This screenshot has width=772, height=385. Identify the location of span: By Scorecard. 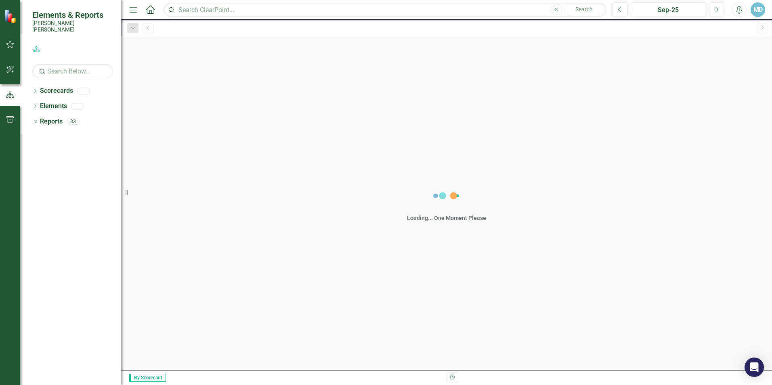
(147, 378).